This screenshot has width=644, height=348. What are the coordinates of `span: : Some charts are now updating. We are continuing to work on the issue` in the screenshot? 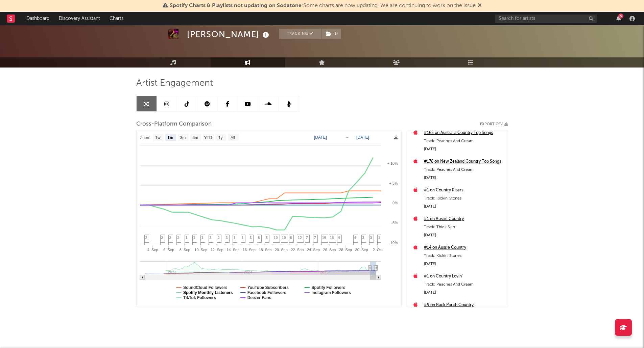 It's located at (322, 6).